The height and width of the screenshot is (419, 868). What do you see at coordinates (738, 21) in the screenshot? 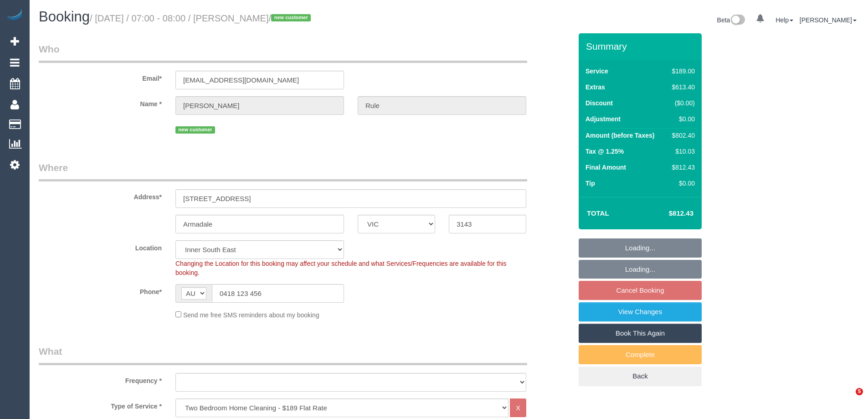
I see `img: New interface` at bounding box center [738, 21].